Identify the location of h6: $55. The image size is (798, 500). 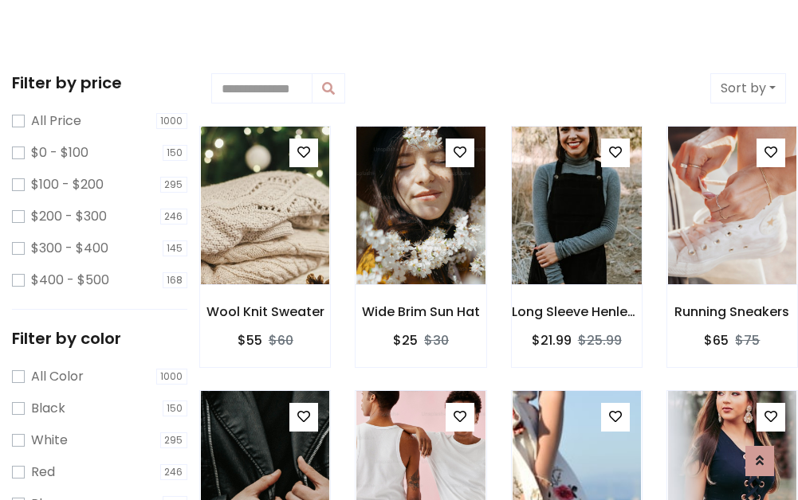
(249, 340).